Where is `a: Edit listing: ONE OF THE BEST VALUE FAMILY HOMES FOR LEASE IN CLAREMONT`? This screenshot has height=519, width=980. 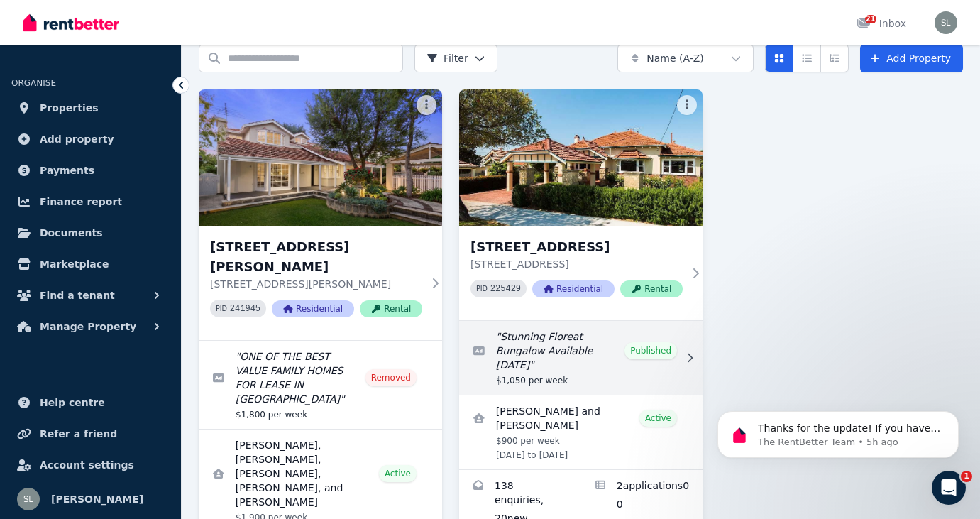
a: Edit listing: ONE OF THE BEST VALUE FAMILY HOMES FOR LEASE IN CLAREMONT is located at coordinates (320, 385).